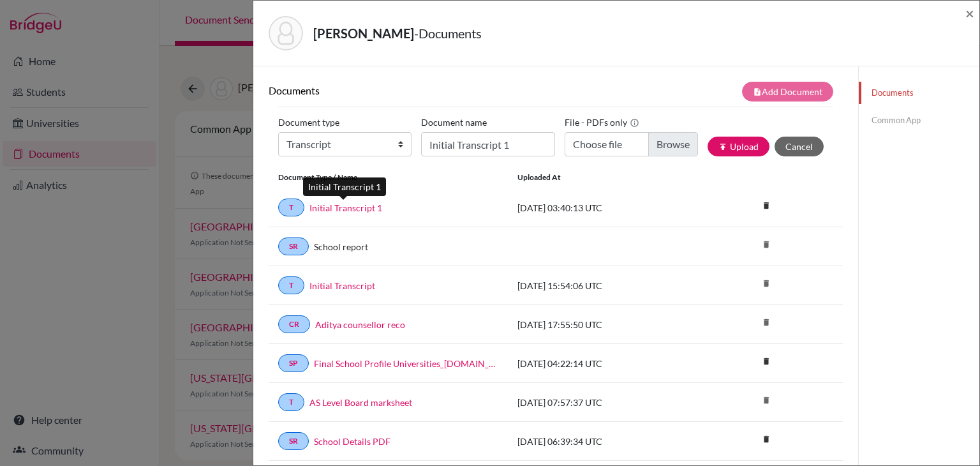  What do you see at coordinates (342, 286) in the screenshot?
I see `a: Initial Transcript` at bounding box center [342, 286].